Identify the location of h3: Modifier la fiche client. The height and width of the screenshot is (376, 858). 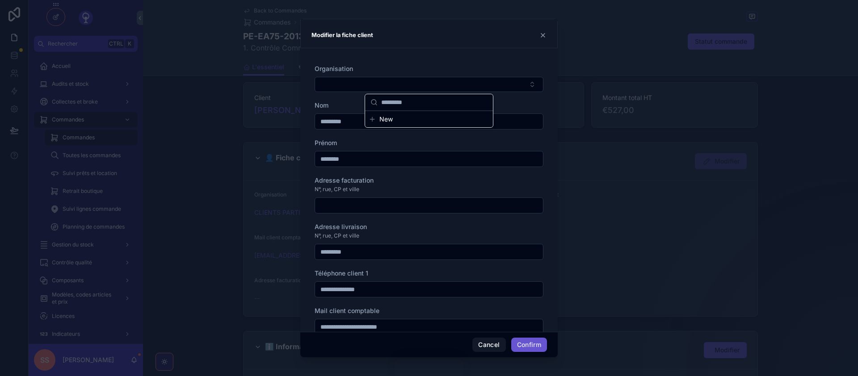
(342, 35).